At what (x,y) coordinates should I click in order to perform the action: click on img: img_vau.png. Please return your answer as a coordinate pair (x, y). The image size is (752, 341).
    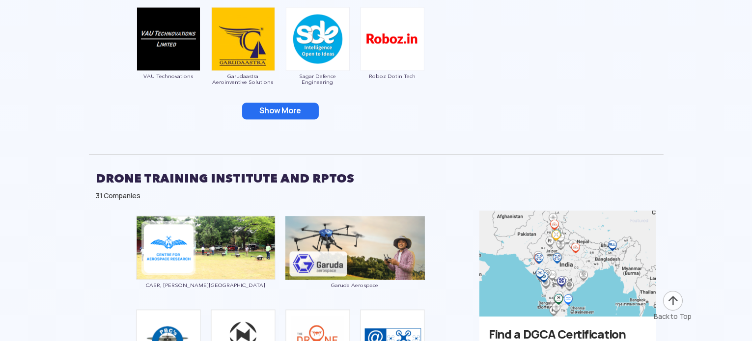
    Looking at the image, I should click on (168, 39).